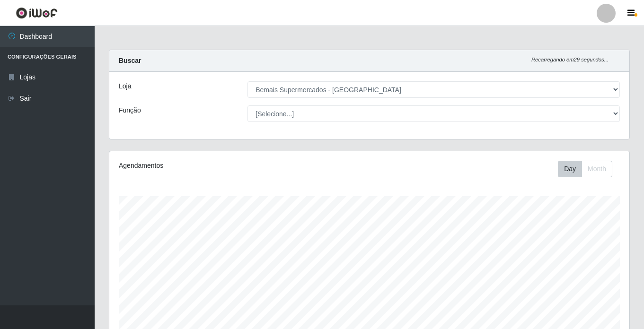 The image size is (644, 329). What do you see at coordinates (589, 169) in the screenshot?
I see `div: Toolbar with button groups` at bounding box center [589, 169].